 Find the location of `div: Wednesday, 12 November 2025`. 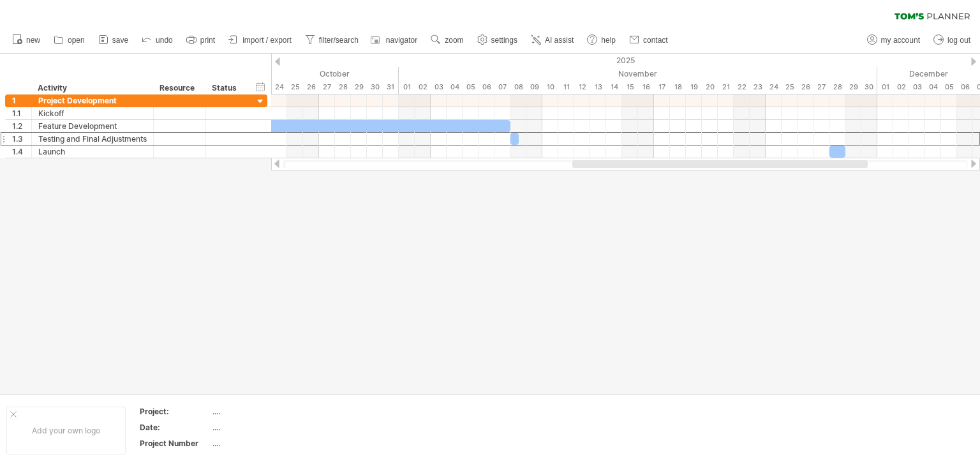

div: Wednesday, 12 November 2025 is located at coordinates (582, 87).